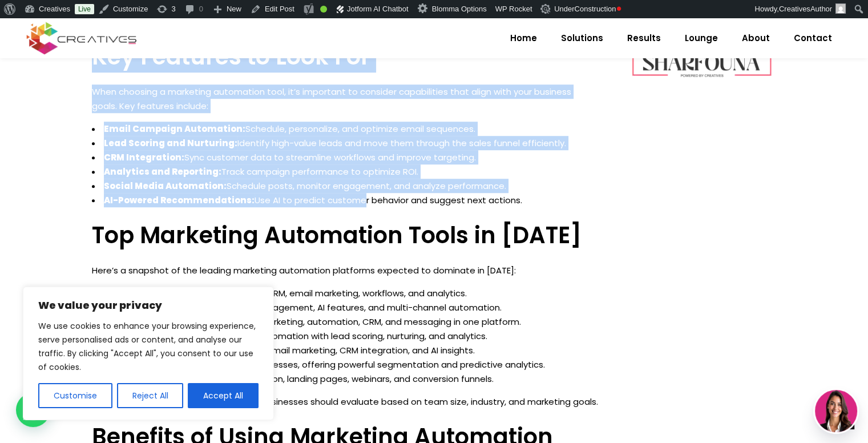  Describe the element at coordinates (149, 347) in the screenshot. I see `p: We use cookies to enhance your browsing experience, serve personalised ads or content, and analys...` at that location.